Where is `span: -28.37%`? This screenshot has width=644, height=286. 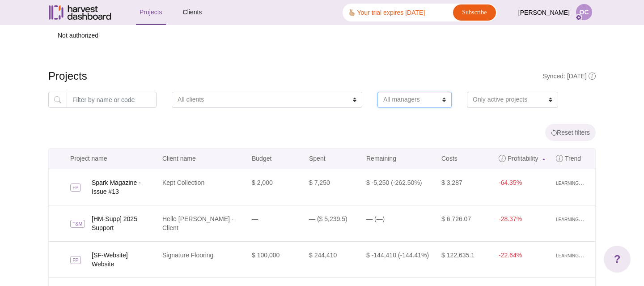 span: -28.37% is located at coordinates (510, 219).